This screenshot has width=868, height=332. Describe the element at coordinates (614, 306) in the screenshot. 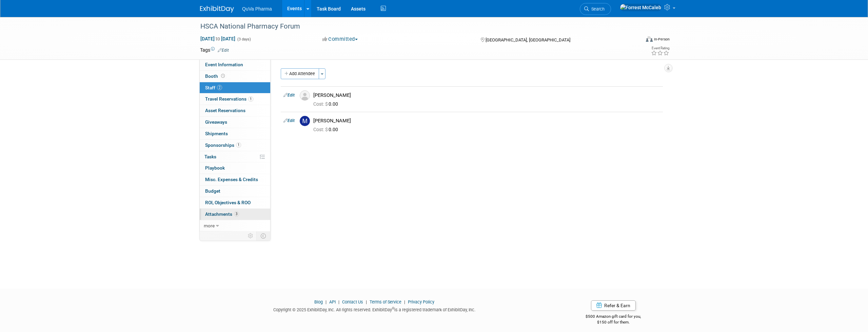

I see `a: Refer & Earn` at that location.